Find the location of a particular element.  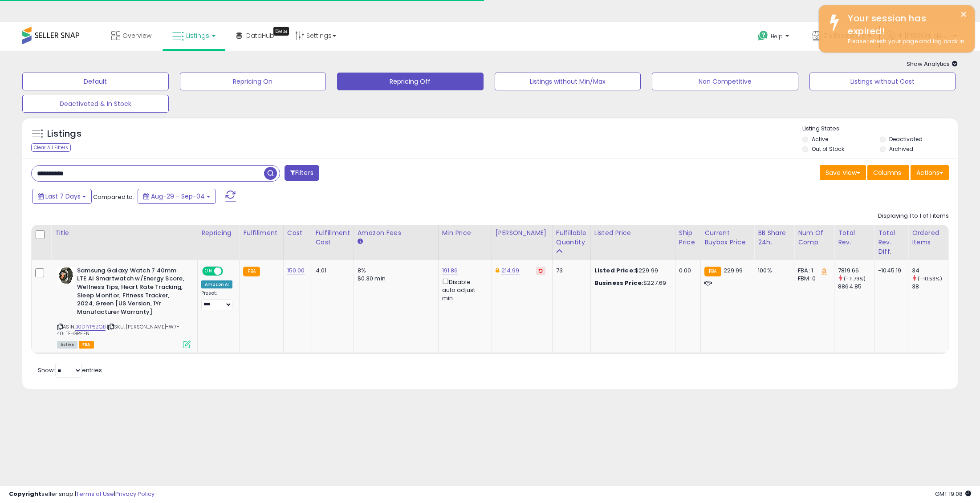

label: Archived is located at coordinates (901, 149).